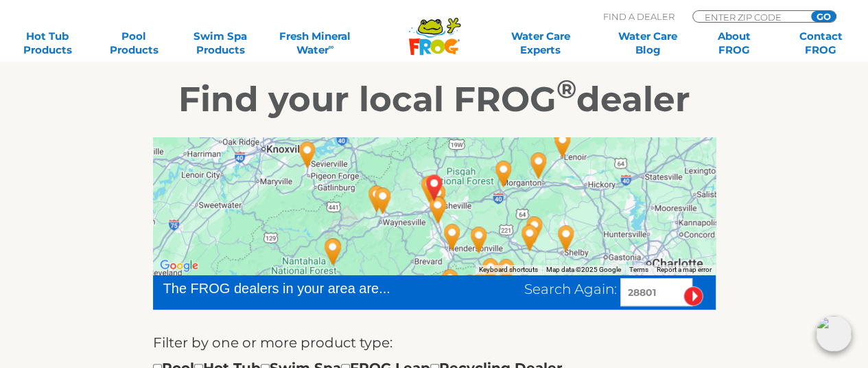  Describe the element at coordinates (648, 44) in the screenshot. I see `a: Water CareBlog` at that location.